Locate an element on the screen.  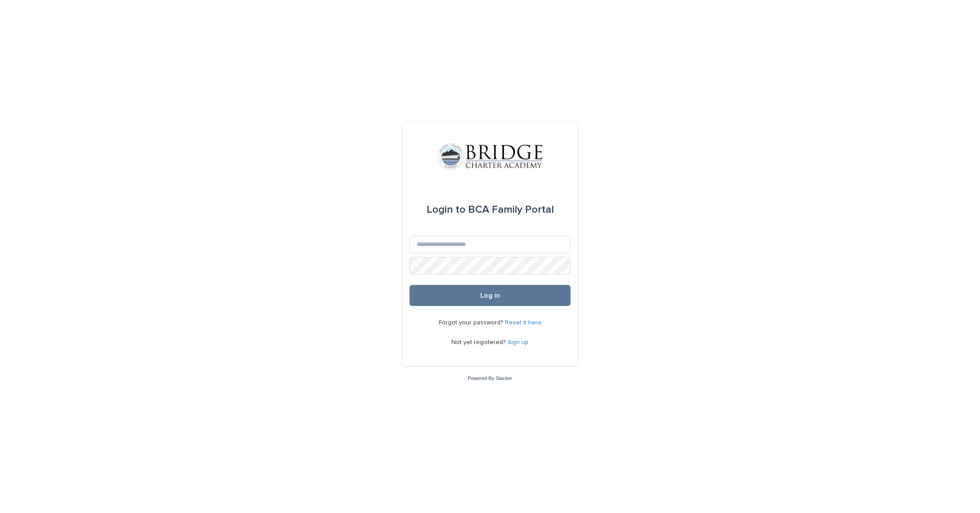
img: V1C1m3IdTEidaUdm9Hs0 is located at coordinates (490, 156).